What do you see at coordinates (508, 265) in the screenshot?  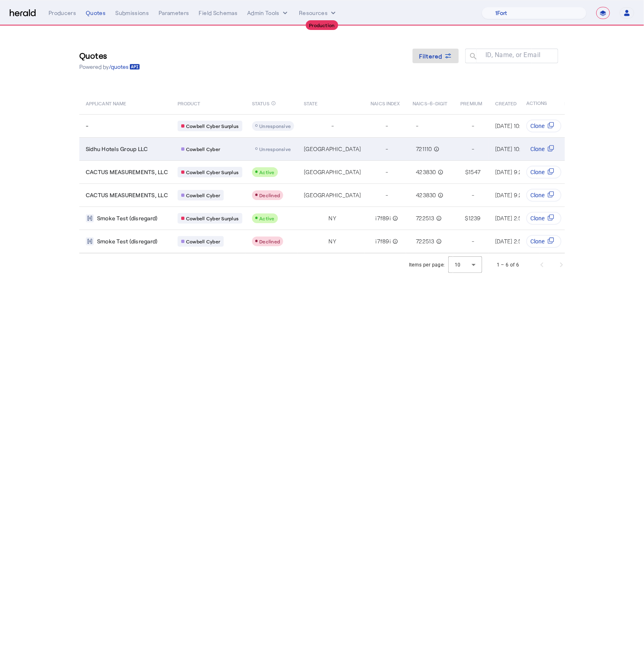 I see `div: 1 – 6 of 6` at bounding box center [508, 265].